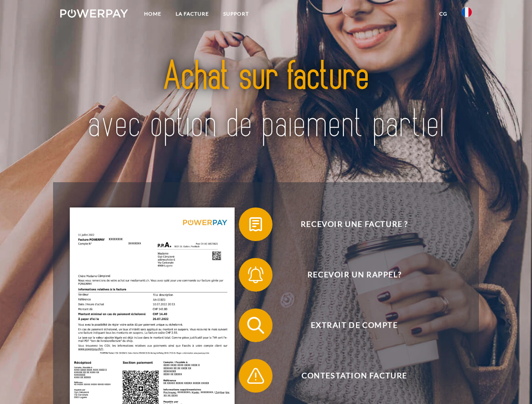  I want to click on img: qb_warning.svg, so click(256, 376).